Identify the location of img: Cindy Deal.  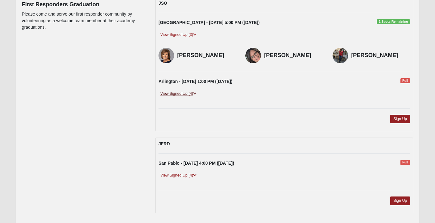
(253, 55).